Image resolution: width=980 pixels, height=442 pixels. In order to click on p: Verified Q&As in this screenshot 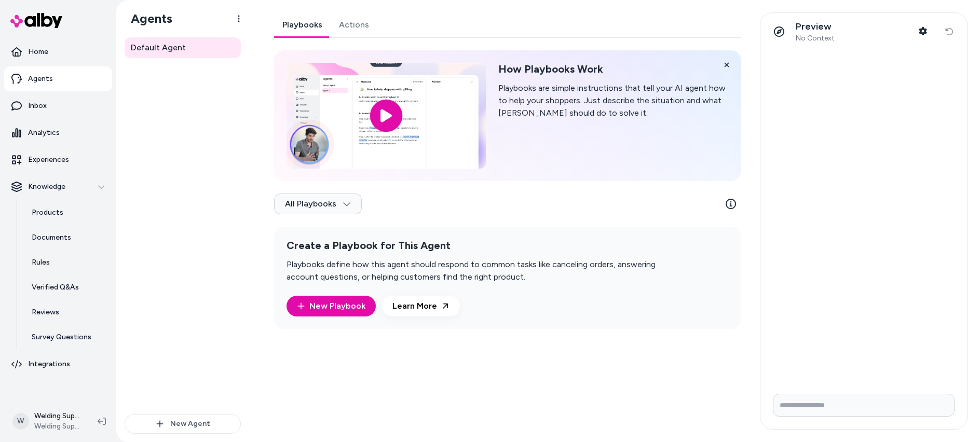, I will do `click(55, 288)`.